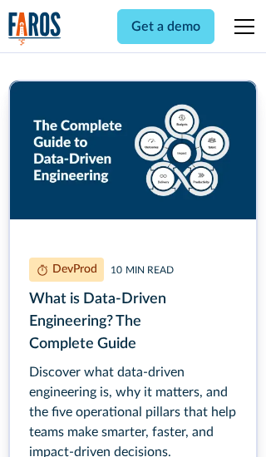 This screenshot has width=266, height=457. I want to click on img: Logo of the analytics and reporting company Faros., so click(35, 28).